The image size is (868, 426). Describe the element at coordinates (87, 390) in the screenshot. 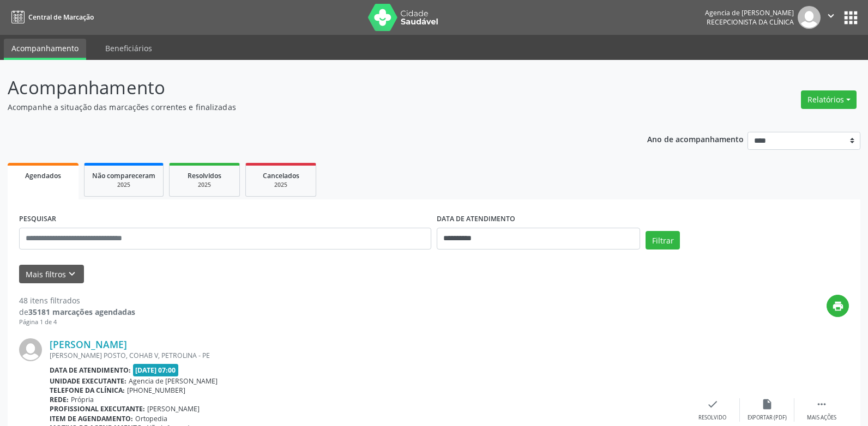

I see `b: Telefone da clínica:` at that location.